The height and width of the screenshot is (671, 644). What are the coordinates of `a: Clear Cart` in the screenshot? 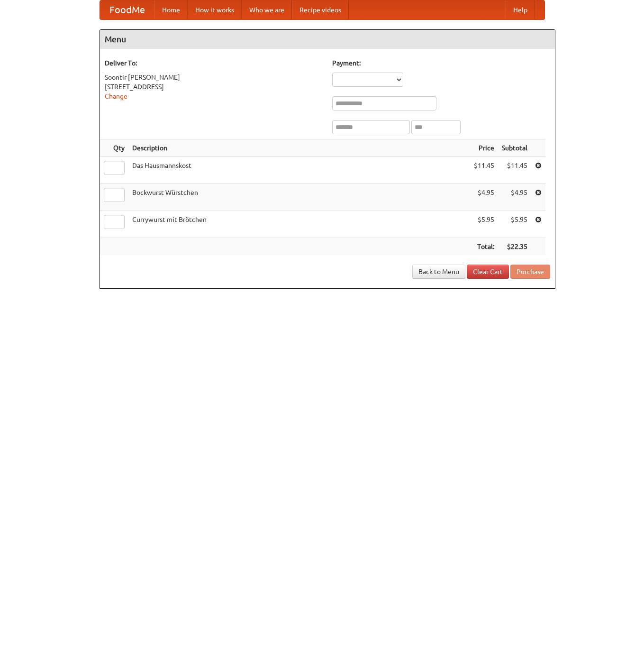 It's located at (488, 271).